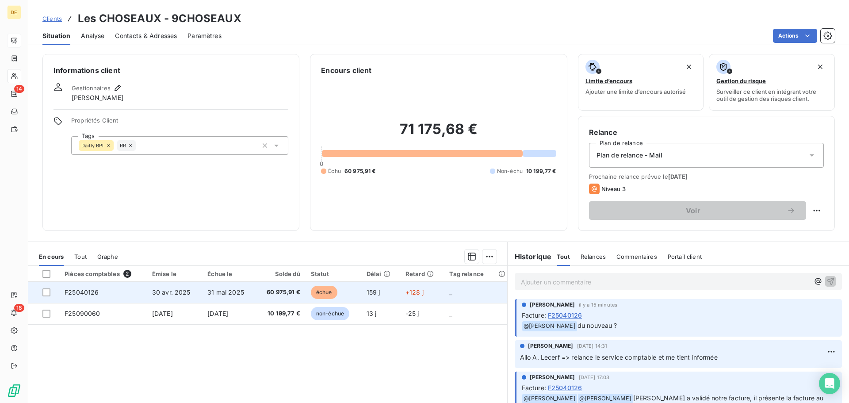 The height and width of the screenshot is (403, 849). What do you see at coordinates (685, 257) in the screenshot?
I see `span: Portail client` at bounding box center [685, 257].